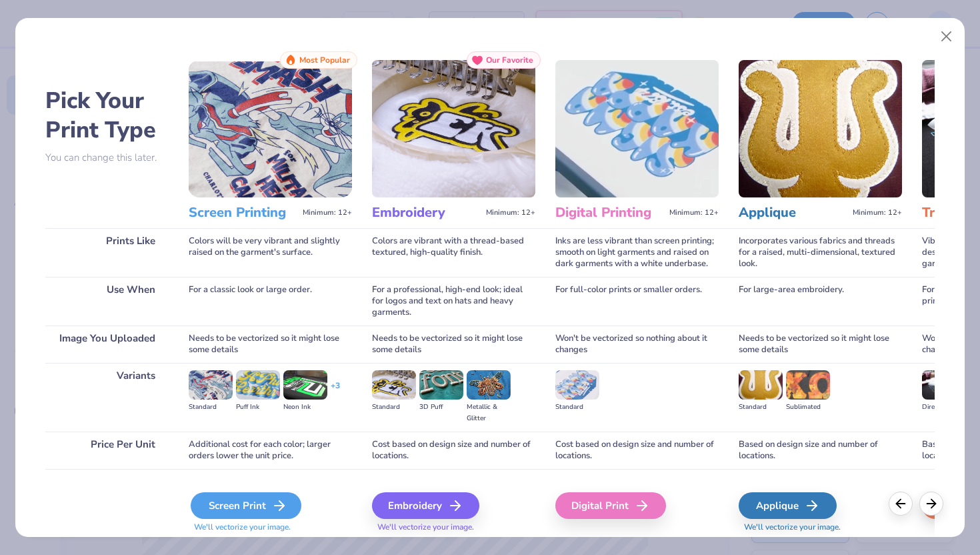 The width and height of the screenshot is (980, 555). Describe the element at coordinates (944, 407) in the screenshot. I see `div: Direct-to-film` at that location.